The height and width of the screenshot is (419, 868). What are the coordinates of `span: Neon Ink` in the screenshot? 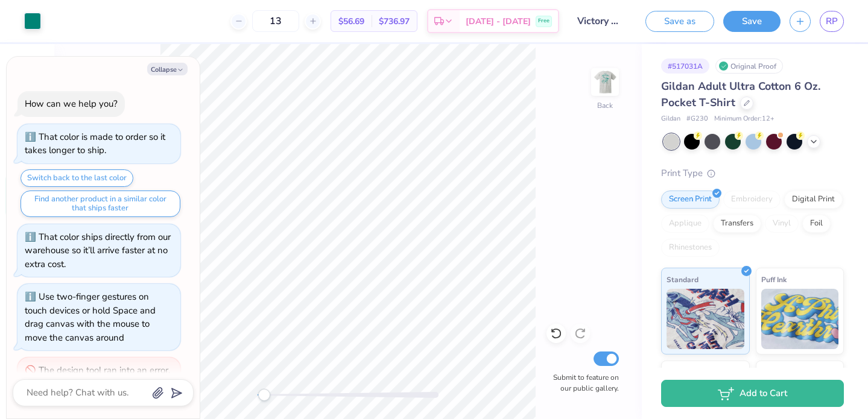 It's located at (680, 372).